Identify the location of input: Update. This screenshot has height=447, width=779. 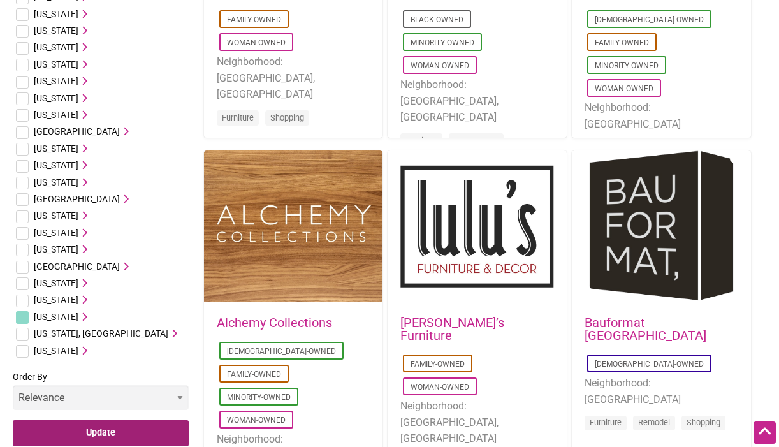
(101, 433).